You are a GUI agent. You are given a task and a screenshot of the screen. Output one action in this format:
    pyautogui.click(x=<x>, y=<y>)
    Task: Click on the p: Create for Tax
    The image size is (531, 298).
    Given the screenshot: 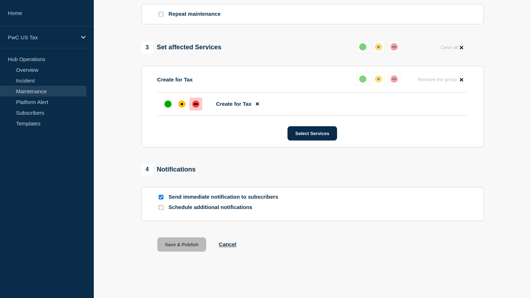 What is the action you would take?
    pyautogui.click(x=175, y=79)
    